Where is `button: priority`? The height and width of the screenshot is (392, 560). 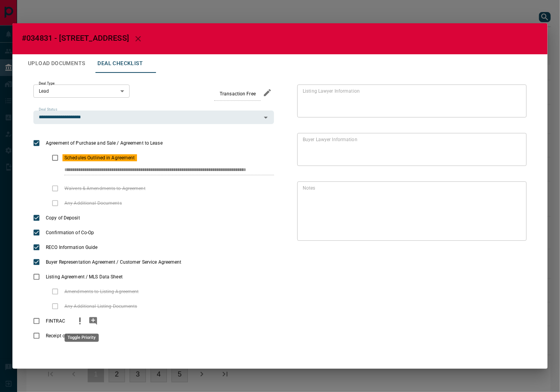
button: priority is located at coordinates (80, 321).